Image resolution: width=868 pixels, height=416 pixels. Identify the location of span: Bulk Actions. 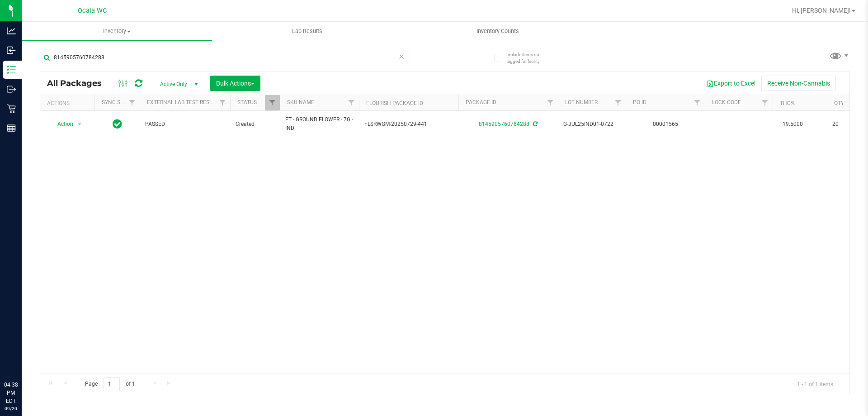
(236, 83).